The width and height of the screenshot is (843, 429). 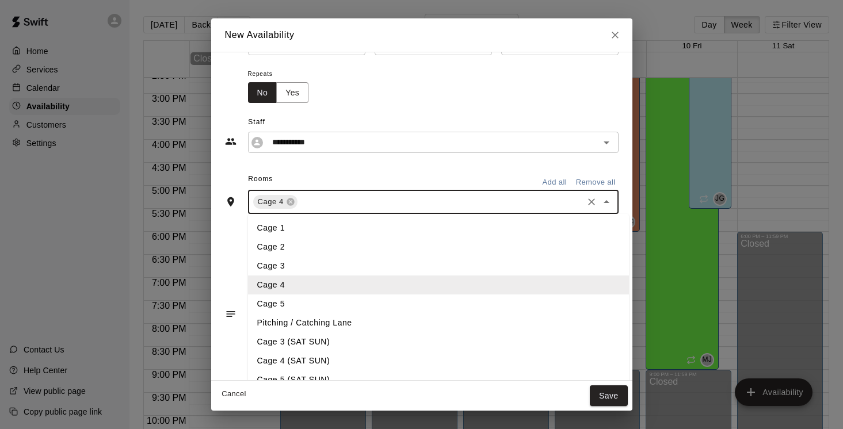 I want to click on li: Cage 4, so click(x=439, y=285).